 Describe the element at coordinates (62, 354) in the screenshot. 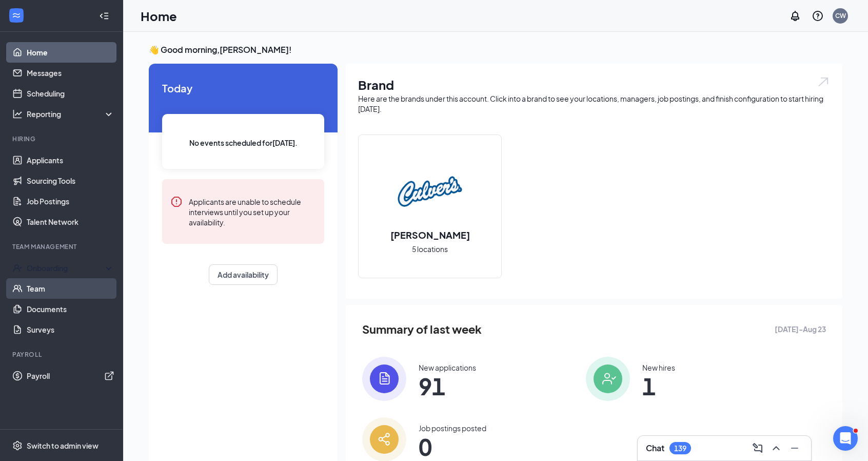

I see `div: Payroll` at that location.